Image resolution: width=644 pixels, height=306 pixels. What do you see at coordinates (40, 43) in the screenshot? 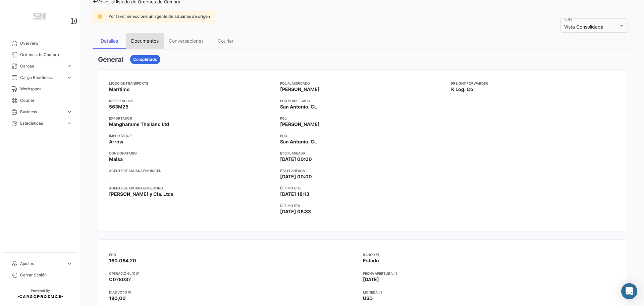
I see `a: Overview` at bounding box center [40, 43].